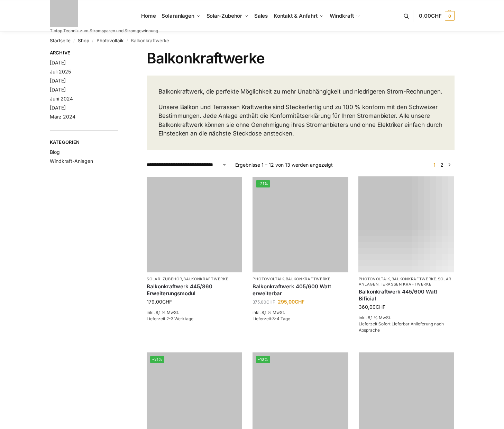 This screenshot has height=429, width=504. What do you see at coordinates (435, 165) in the screenshot?
I see `span: Seite 1` at bounding box center [435, 165].